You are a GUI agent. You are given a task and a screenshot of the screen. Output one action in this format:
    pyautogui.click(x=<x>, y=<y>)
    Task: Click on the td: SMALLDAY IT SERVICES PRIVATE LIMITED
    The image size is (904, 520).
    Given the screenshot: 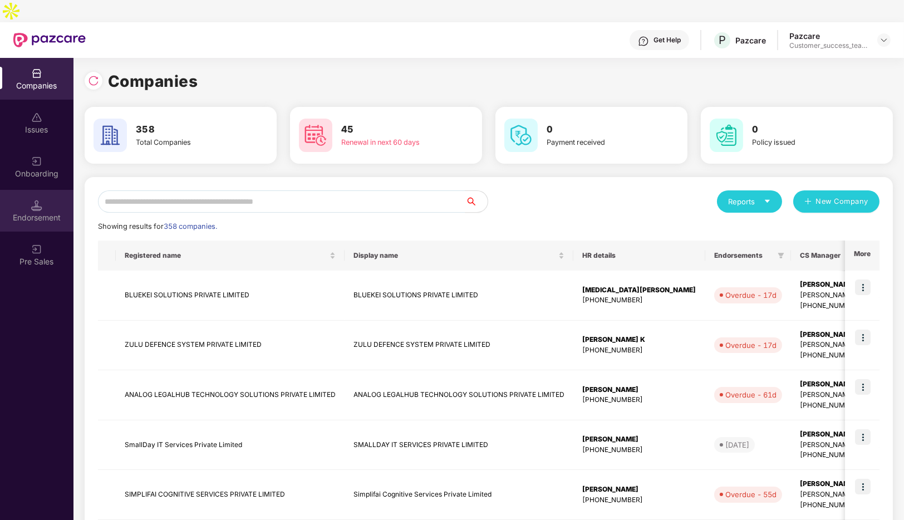 What is the action you would take?
    pyautogui.click(x=459, y=445)
    